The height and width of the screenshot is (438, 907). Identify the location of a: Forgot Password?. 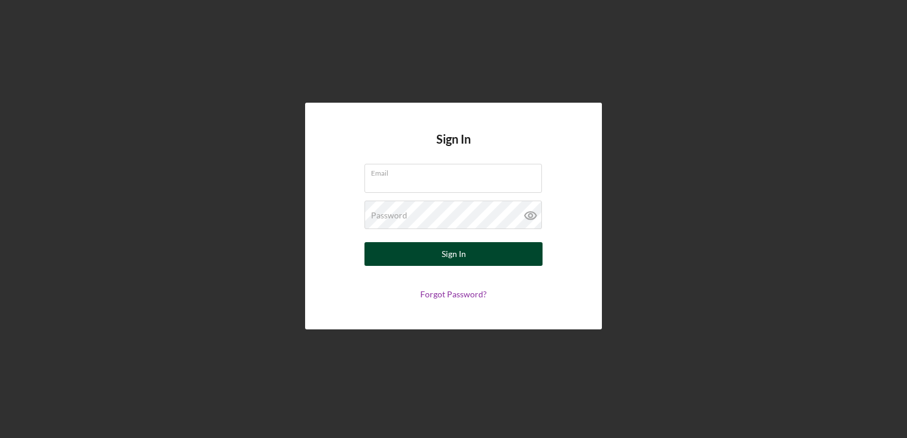
(453, 294).